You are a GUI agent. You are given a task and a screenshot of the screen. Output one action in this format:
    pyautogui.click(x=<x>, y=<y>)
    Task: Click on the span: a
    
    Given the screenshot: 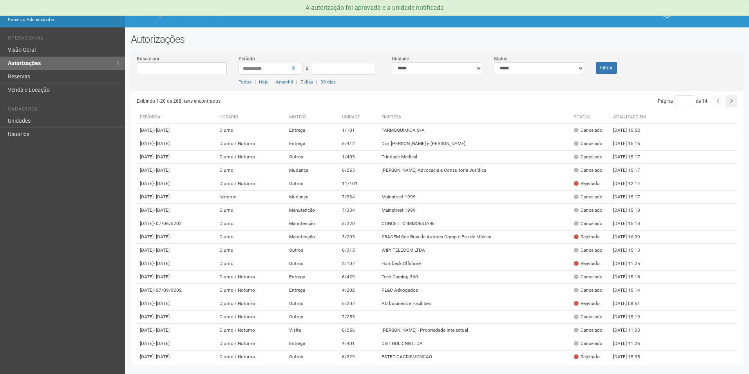 What is the action you would take?
    pyautogui.click(x=307, y=68)
    